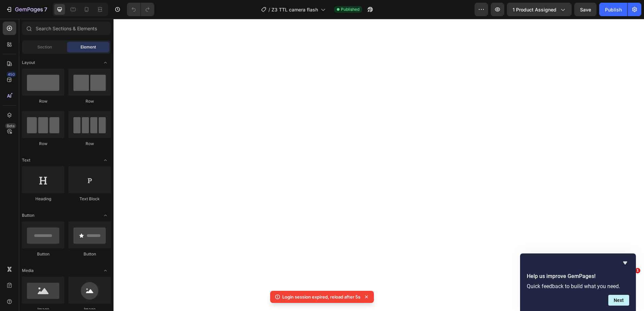  Describe the element at coordinates (321, 297) in the screenshot. I see `p: Login session expired, reload after 5s` at that location.